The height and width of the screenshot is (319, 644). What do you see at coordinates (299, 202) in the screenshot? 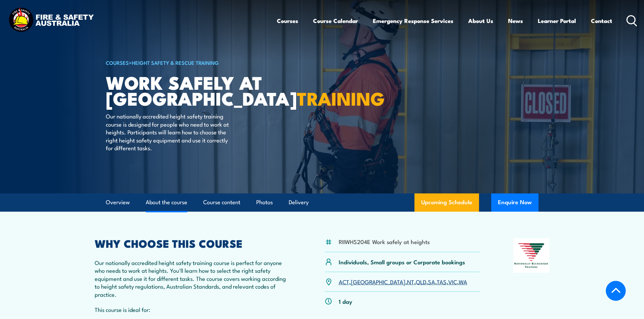
I see `a: Delivery` at bounding box center [299, 202].